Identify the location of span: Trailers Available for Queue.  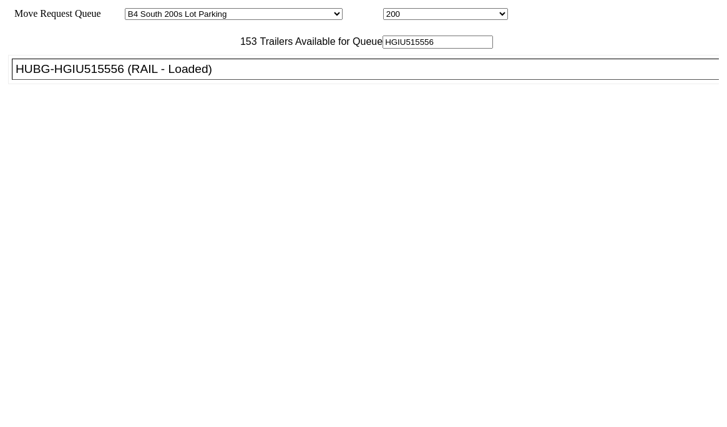
(320, 41).